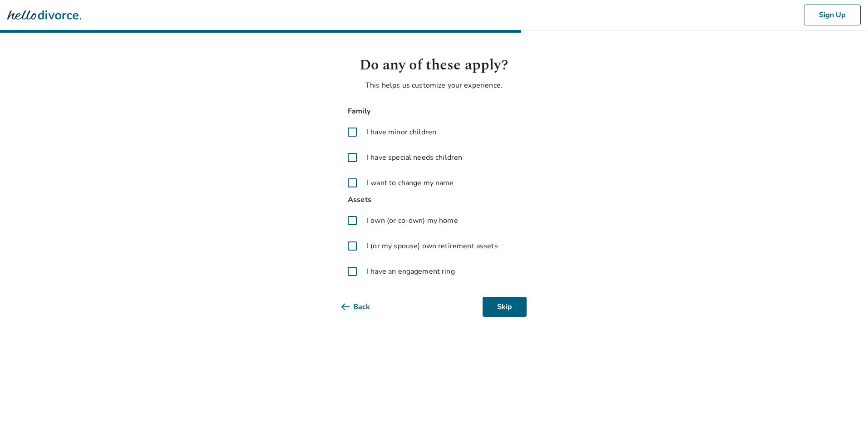  What do you see at coordinates (832, 15) in the screenshot?
I see `button: Sign Up` at bounding box center [832, 15].